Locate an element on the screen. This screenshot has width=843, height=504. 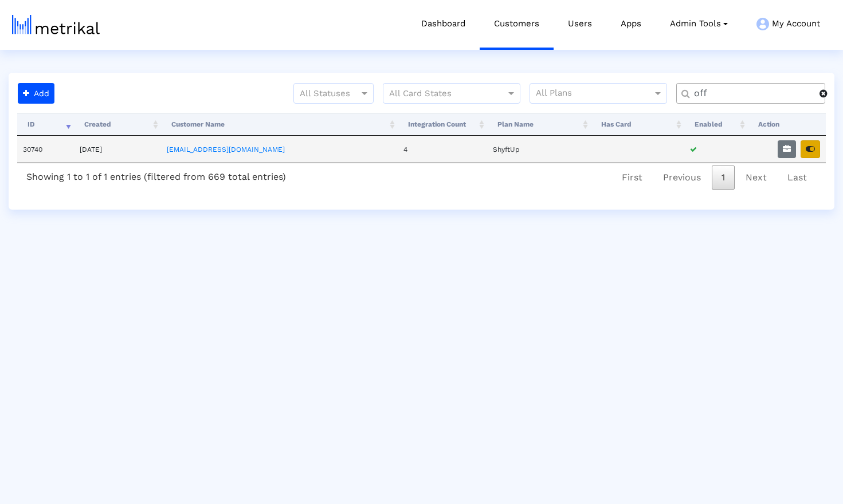
img: my-account-menu-icon.png is located at coordinates (763, 24).